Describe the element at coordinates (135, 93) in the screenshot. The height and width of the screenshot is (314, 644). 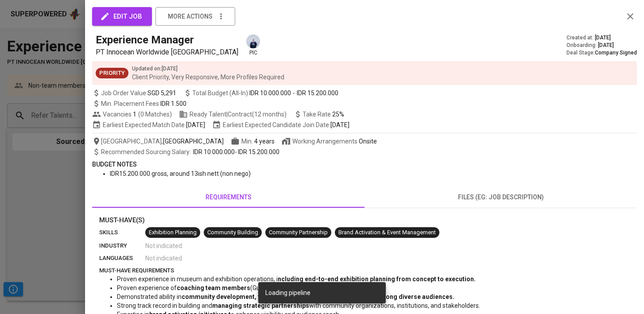
I see `span: Job Order Value` at that location.